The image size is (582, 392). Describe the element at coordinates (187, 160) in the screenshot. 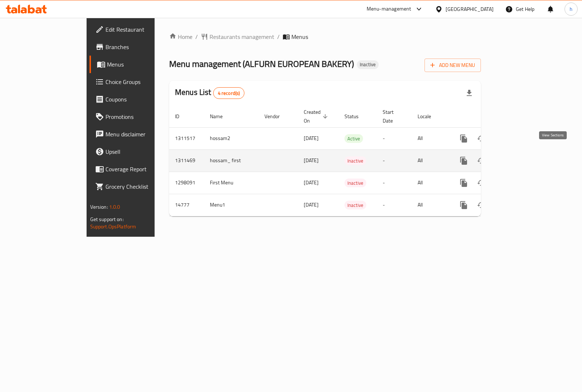

I see `td: 1311469` at that location.